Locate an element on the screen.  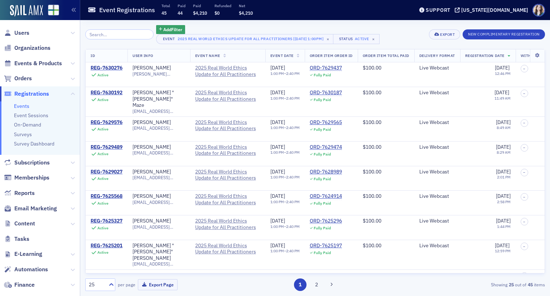
time: 8:49 AM is located at coordinates (504, 128).